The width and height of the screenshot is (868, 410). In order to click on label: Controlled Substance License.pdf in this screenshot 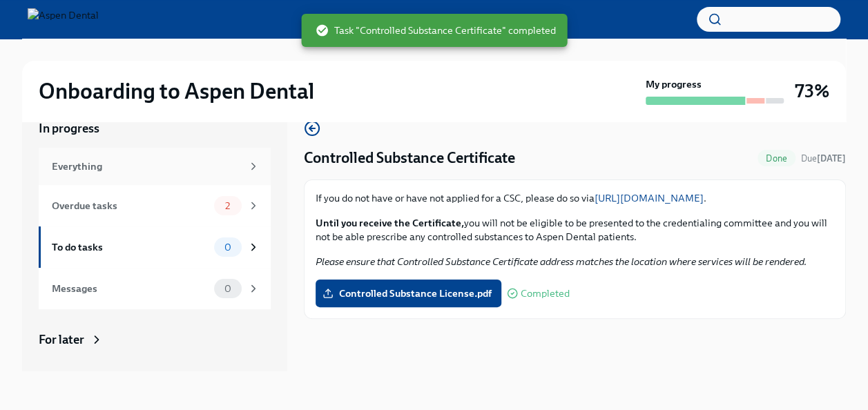, I will do `click(408, 293)`.